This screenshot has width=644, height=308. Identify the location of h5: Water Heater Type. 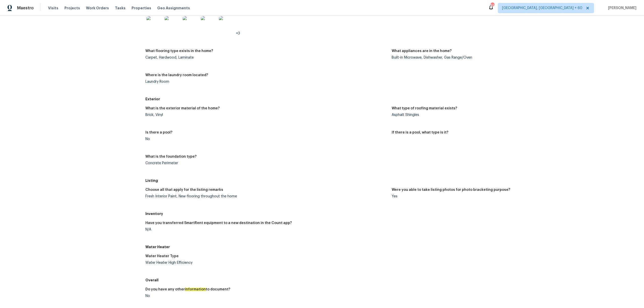
(162, 256).